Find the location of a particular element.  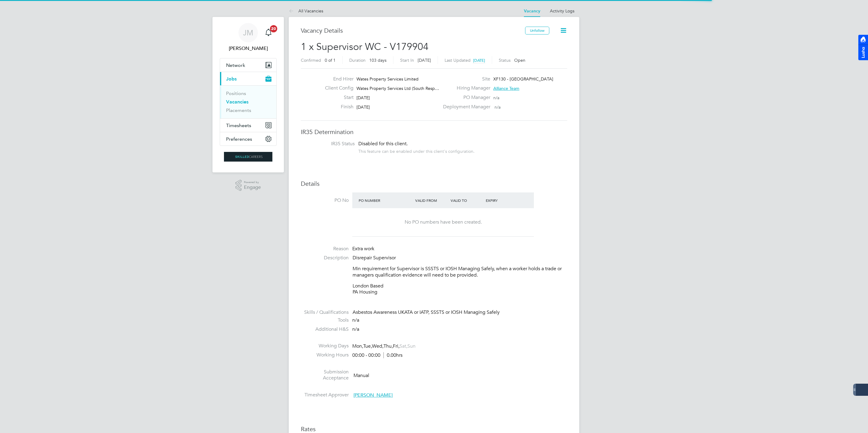

nav: Main navigation is located at coordinates (248, 95).